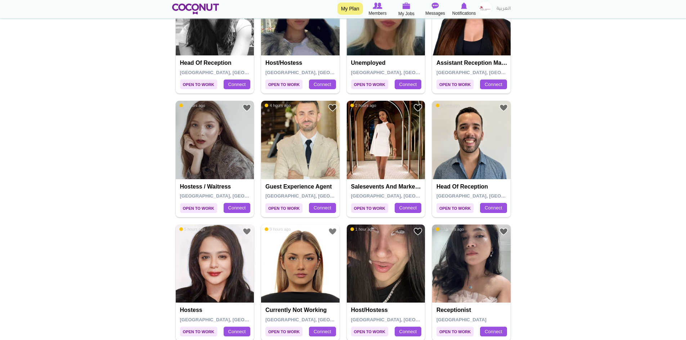  Describe the element at coordinates (464, 13) in the screenshot. I see `span: Notifications` at that location.